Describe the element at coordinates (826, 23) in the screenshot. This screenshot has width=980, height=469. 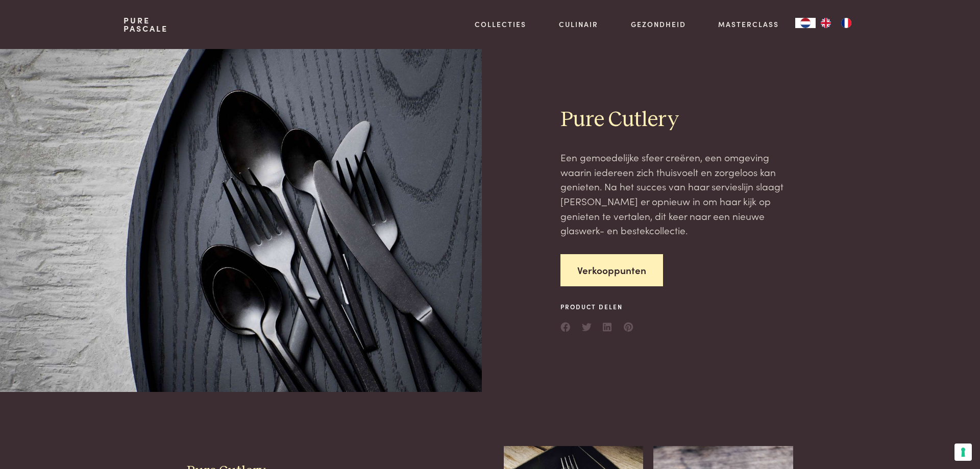
I see `aside: Language selected: Nederlands` at that location.